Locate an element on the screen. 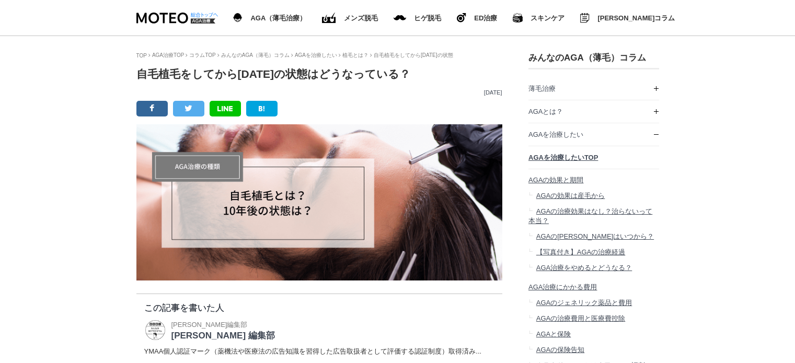 This screenshot has height=363, width=795. a: AGAの効果は産毛から is located at coordinates (594, 196).